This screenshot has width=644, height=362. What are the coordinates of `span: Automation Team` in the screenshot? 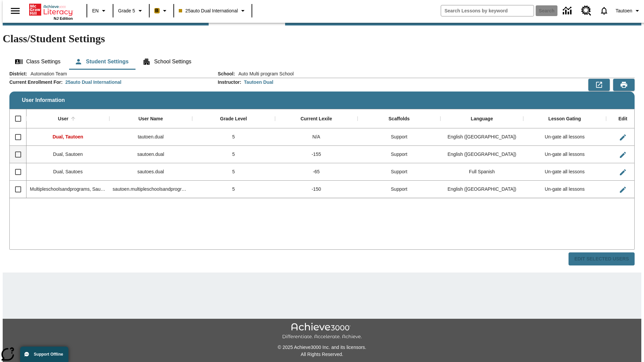 It's located at (47, 74).